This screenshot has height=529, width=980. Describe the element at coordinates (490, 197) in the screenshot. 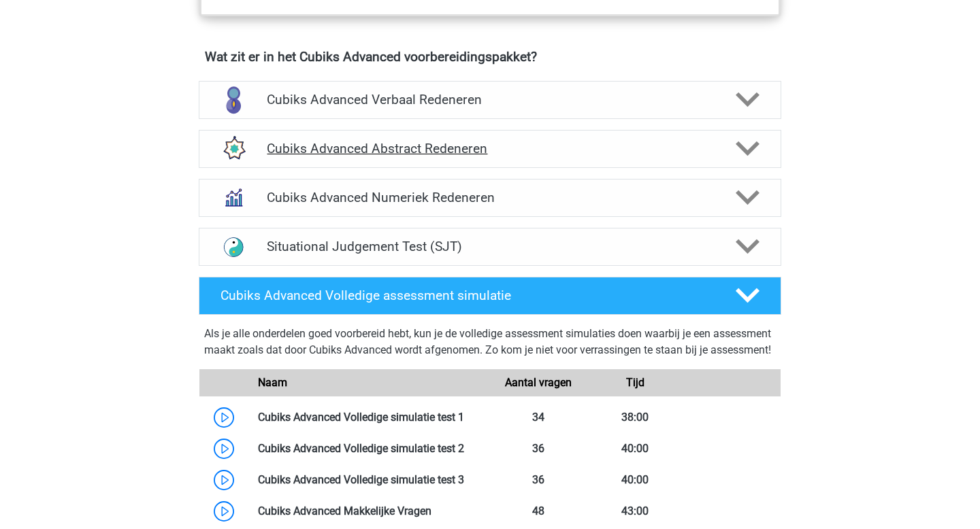

I see `h4: Cubiks Advanced Numeriek Redeneren` at that location.